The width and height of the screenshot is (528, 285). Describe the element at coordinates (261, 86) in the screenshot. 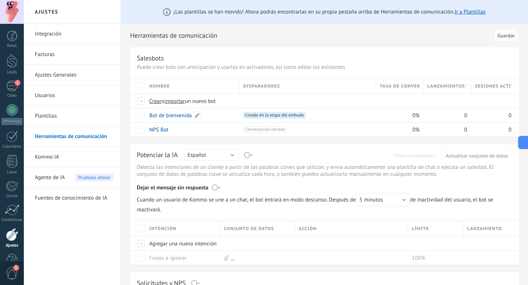

I see `span: Disparadores` at that location.